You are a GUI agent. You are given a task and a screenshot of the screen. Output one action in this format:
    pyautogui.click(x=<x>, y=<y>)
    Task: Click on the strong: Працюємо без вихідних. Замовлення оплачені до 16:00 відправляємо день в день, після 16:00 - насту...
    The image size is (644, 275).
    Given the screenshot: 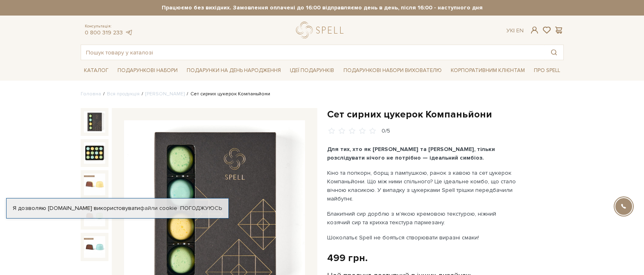 What is the action you would take?
    pyautogui.click(x=322, y=8)
    